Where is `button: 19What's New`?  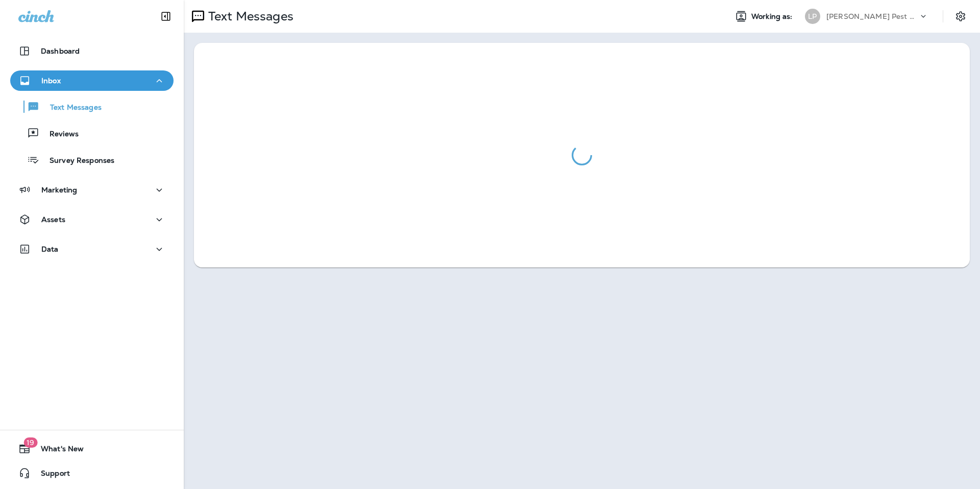 button: 19What's New is located at coordinates (92, 449).